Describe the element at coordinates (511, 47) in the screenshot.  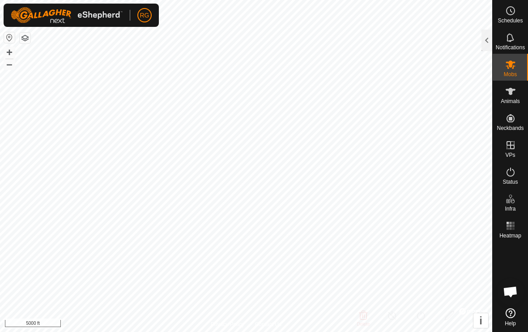
I see `span: Notifications` at that location.